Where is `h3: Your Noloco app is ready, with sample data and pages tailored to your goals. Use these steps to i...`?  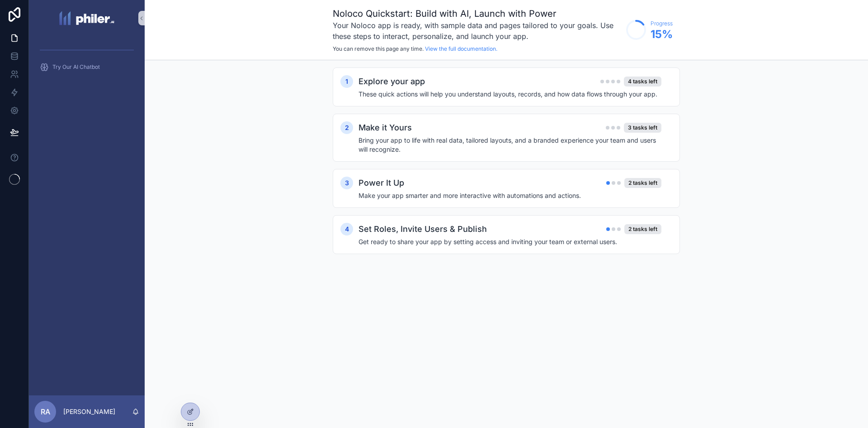 h3: Your Noloco app is ready, with sample data and pages tailored to your goals. Use these steps to i... is located at coordinates (477, 31).